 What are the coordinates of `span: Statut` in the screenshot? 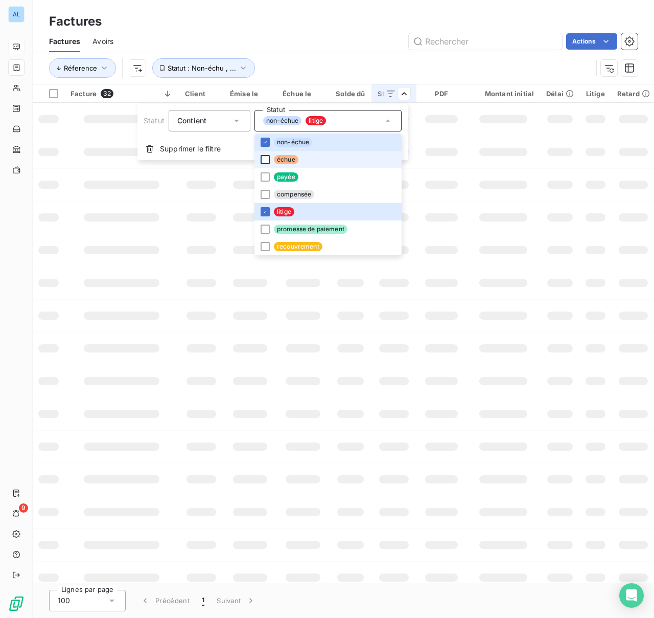 It's located at (154, 120).